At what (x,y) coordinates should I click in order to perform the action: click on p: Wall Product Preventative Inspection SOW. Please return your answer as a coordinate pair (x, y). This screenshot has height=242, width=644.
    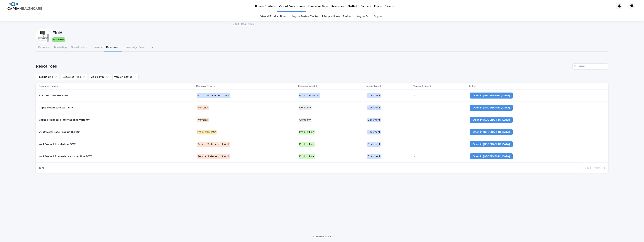
    Looking at the image, I should click on (66, 156).